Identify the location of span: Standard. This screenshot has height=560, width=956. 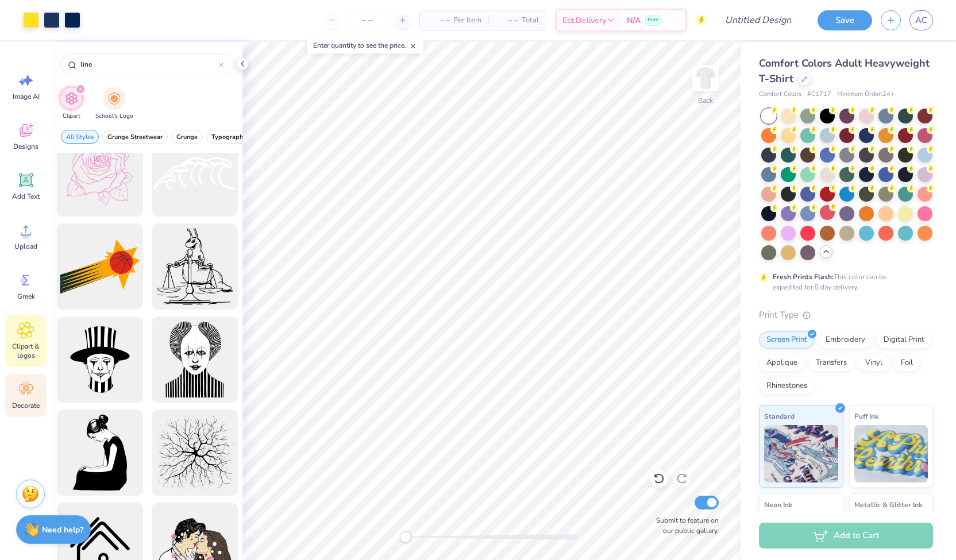
(779, 416).